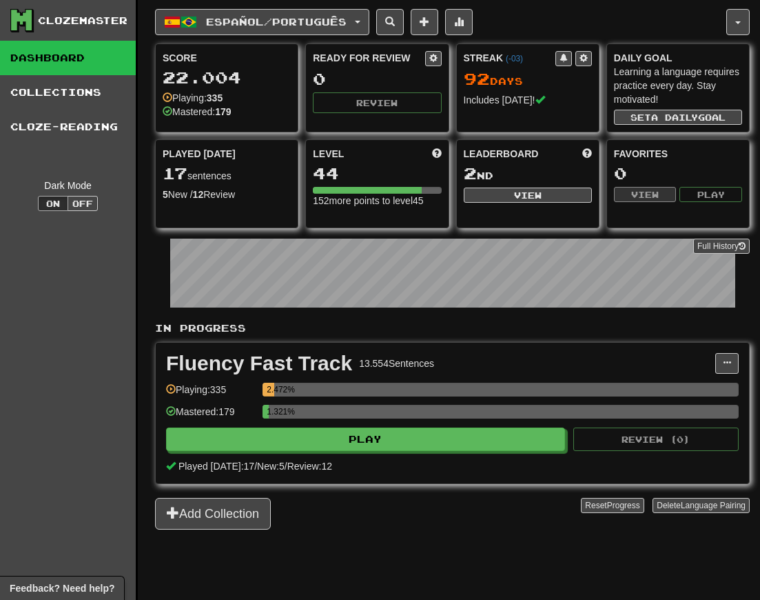  What do you see at coordinates (68, 185) in the screenshot?
I see `div: Dark Mode` at bounding box center [68, 185].